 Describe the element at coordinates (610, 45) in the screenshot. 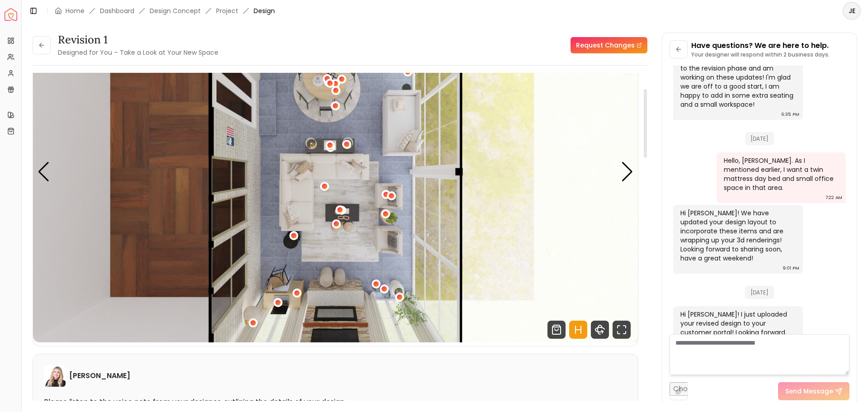

I see `a: Request Changes` at that location.